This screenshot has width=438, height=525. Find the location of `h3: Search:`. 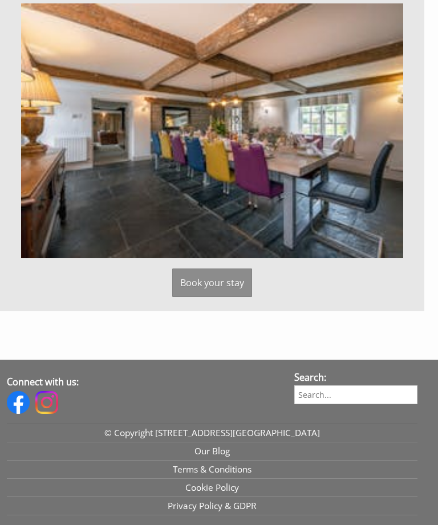

h3: Search: is located at coordinates (356, 378).